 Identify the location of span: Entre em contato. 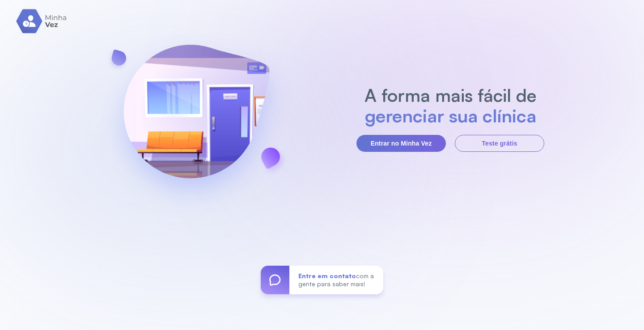
(327, 276).